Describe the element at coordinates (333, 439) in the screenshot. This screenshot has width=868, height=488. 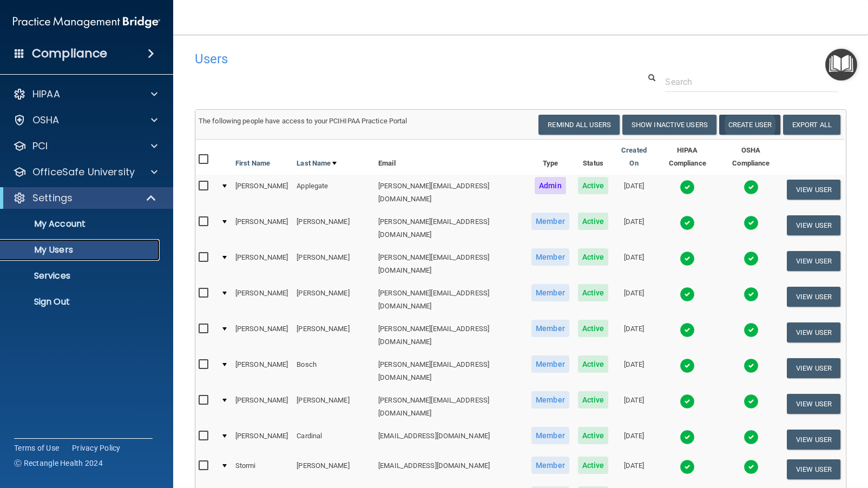
I see `td: Cardinal` at that location.